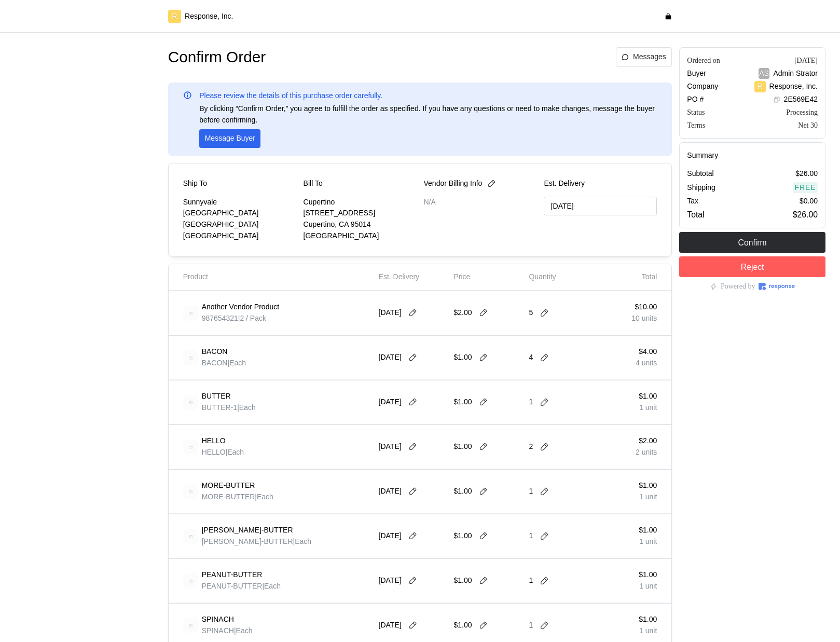  Describe the element at coordinates (701, 187) in the screenshot. I see `p: Shipping` at that location.